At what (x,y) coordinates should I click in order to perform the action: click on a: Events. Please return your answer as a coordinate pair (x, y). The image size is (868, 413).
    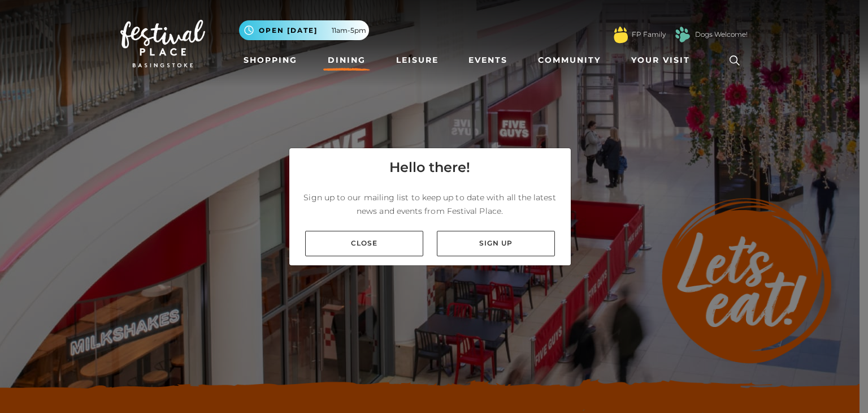
    Looking at the image, I should click on (488, 60).